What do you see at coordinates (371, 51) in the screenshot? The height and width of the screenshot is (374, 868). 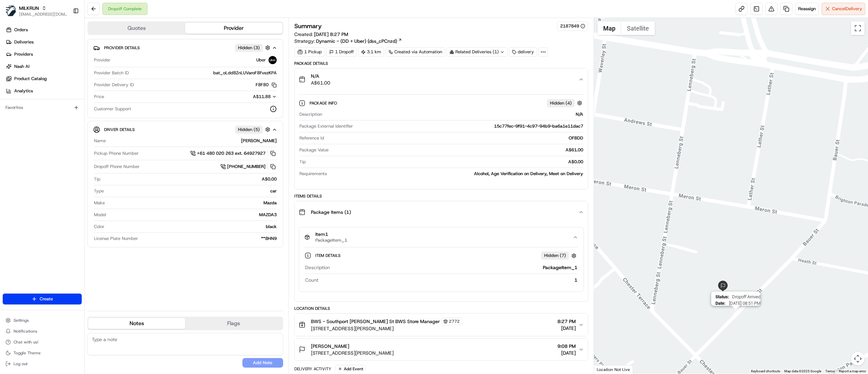 I see `div: 3.1 km` at bounding box center [371, 51].